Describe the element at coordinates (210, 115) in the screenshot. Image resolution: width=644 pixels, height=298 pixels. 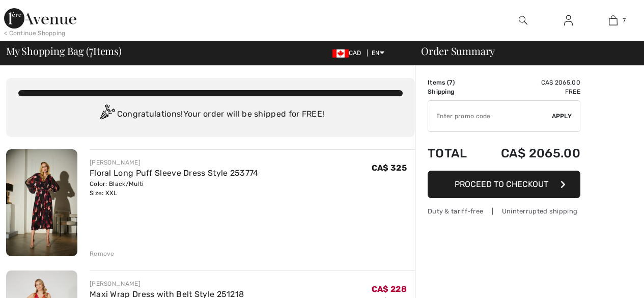
I see `div: Congratulations! Your order will be shipped for FREE!` at that location.